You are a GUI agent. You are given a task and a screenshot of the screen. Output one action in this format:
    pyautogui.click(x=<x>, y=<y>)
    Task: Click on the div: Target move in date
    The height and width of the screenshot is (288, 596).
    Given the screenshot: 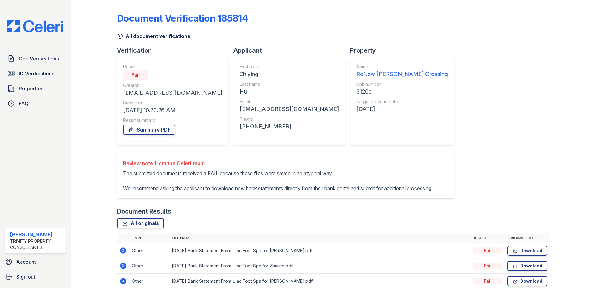 What is the action you would take?
    pyautogui.click(x=402, y=102)
    